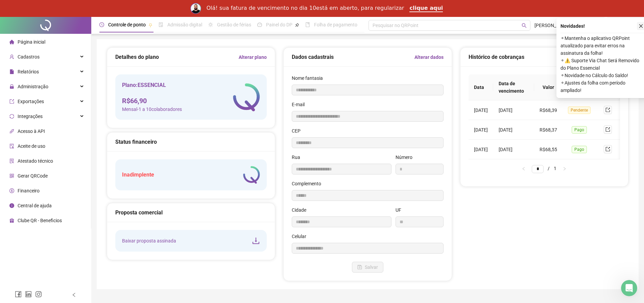 Image resolution: width=644 pixels, height=303 pixels. Describe the element at coordinates (548, 87) in the screenshot. I see `th: Valor` at that location.